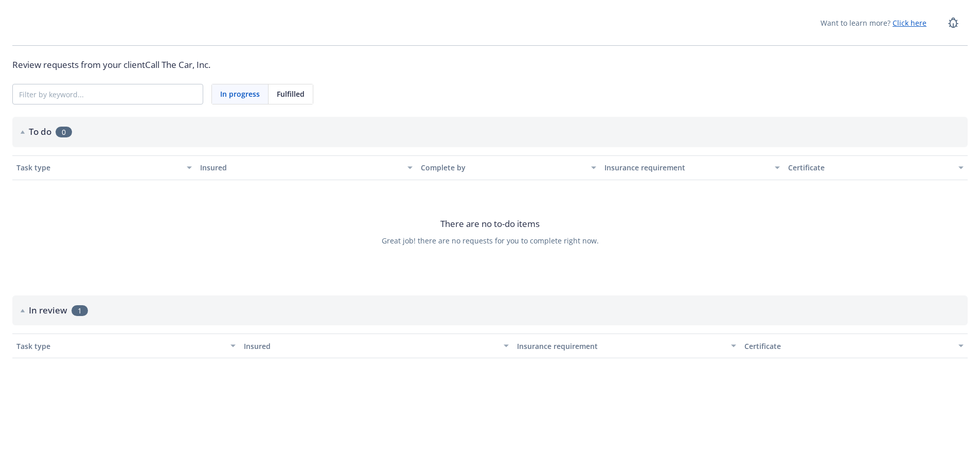 The height and width of the screenshot is (473, 980). What do you see at coordinates (40, 132) in the screenshot?
I see `h2: To do` at bounding box center [40, 132].